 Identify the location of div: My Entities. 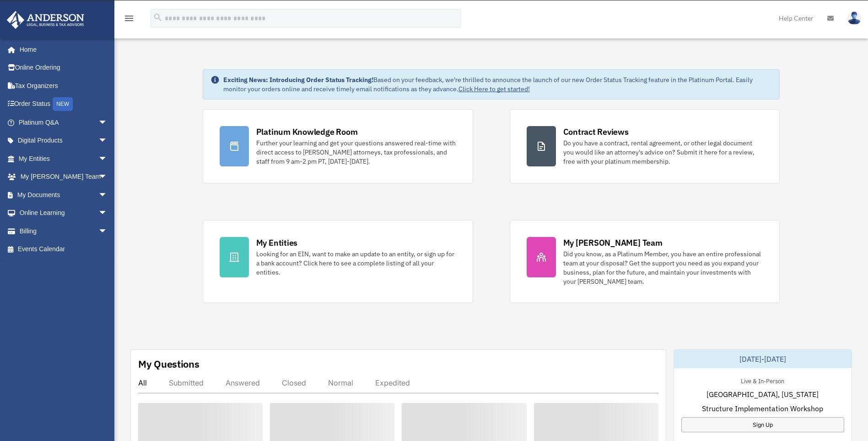
(277, 242).